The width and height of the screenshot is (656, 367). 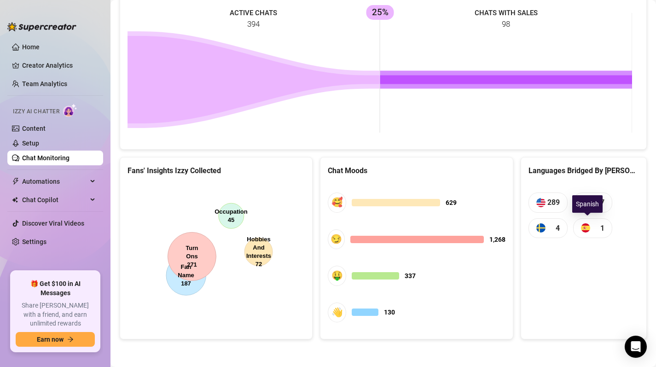 What do you see at coordinates (59, 65) in the screenshot?
I see `a: Creator Analytics` at bounding box center [59, 65].